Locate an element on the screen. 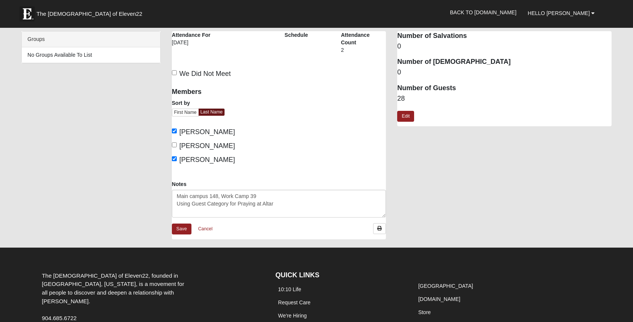 This screenshot has height=322, width=633. a: Print Attendance Roster is located at coordinates (380, 229).